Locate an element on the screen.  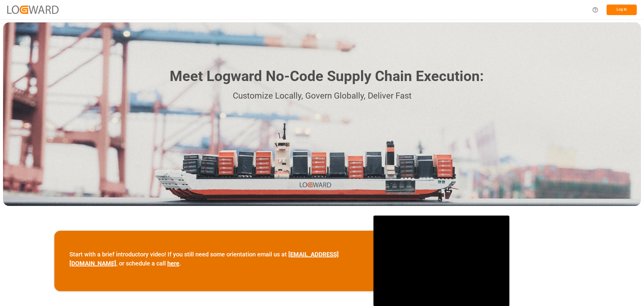
button: Help Center is located at coordinates (595, 10).